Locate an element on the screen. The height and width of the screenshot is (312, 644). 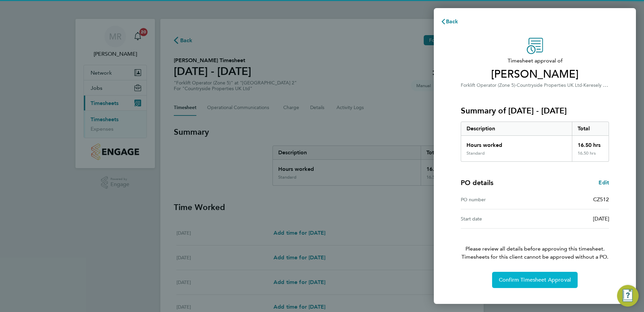
span: Timesheet approval of is located at coordinates (535, 61).